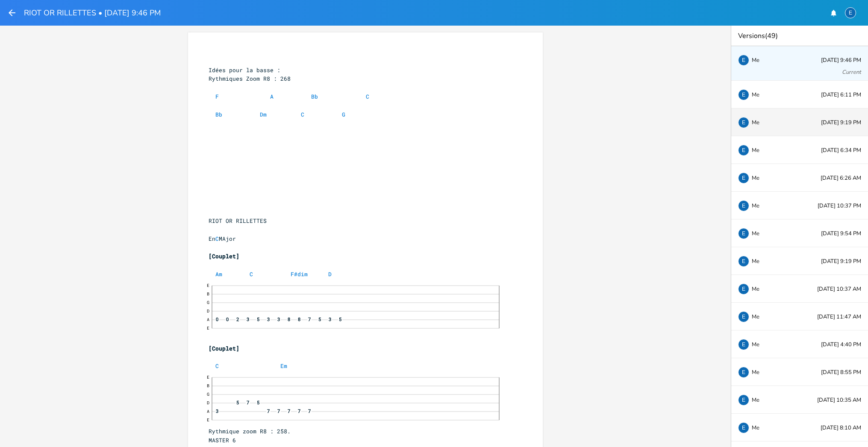 This screenshot has width=868, height=447. What do you see at coordinates (222, 239) in the screenshot?
I see `span: En MAjor` at bounding box center [222, 239].